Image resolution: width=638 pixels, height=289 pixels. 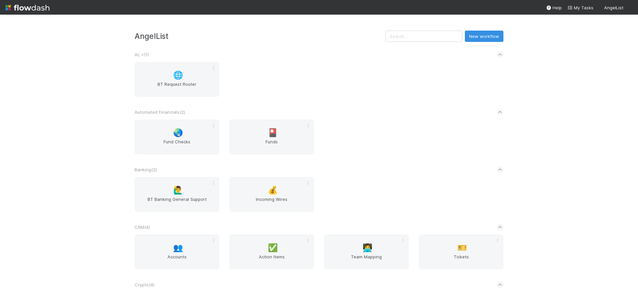 I want to click on img: avatar_fee1282a-8af6-4c79-b7c7-bf2cfad99775.png, so click(x=630, y=8).